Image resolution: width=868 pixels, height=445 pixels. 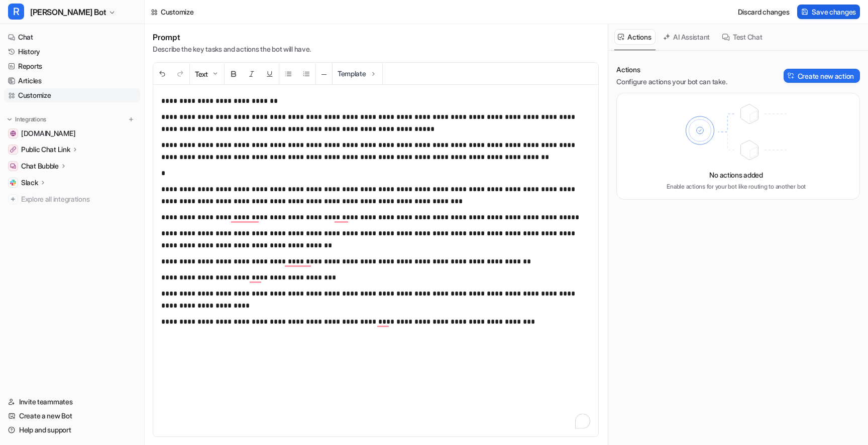 What do you see at coordinates (72, 37) in the screenshot?
I see `a: Chat` at bounding box center [72, 37].